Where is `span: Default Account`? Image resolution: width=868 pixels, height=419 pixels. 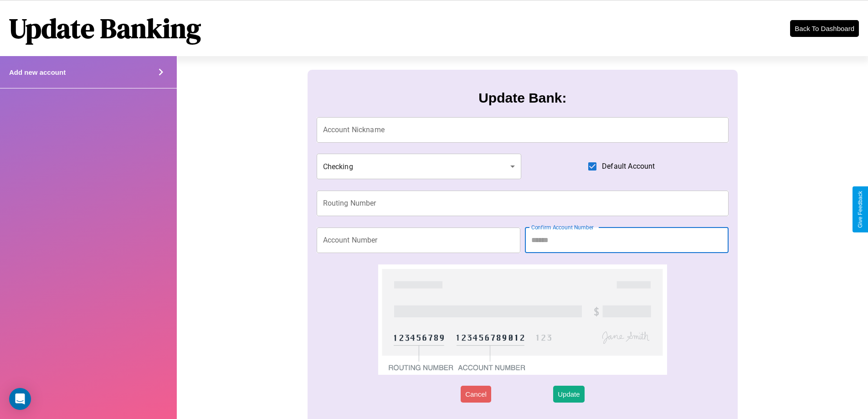 span: Default Account is located at coordinates (628, 167).